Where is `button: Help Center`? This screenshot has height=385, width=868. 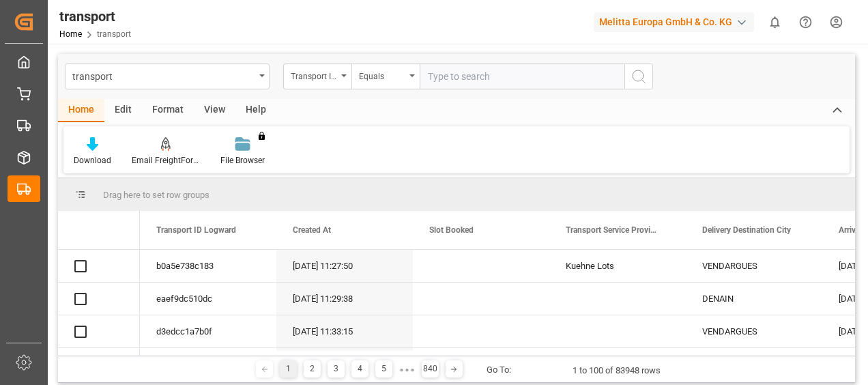 button: Help Center is located at coordinates (805, 22).